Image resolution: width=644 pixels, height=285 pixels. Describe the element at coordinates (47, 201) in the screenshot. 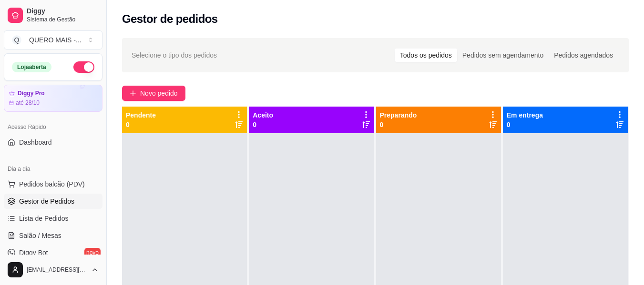

I see `span: Gestor de Pedidos` at that location.